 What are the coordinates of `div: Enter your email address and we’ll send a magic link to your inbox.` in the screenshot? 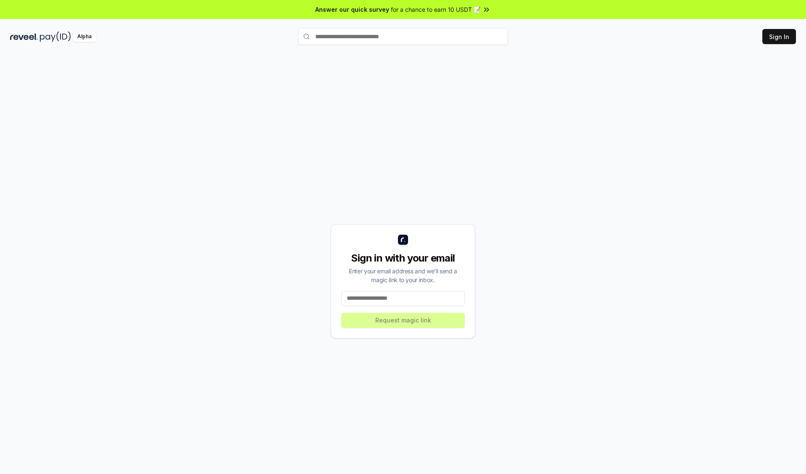 It's located at (403, 275).